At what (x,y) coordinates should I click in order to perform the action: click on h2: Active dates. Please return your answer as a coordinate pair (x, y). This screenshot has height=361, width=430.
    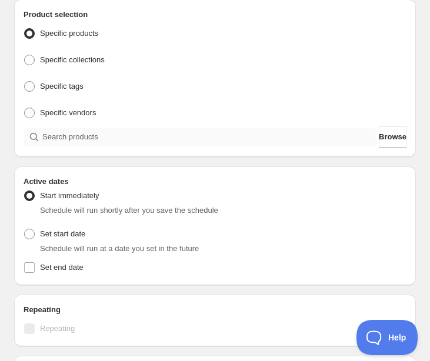
    Looking at the image, I should click on (215, 182).